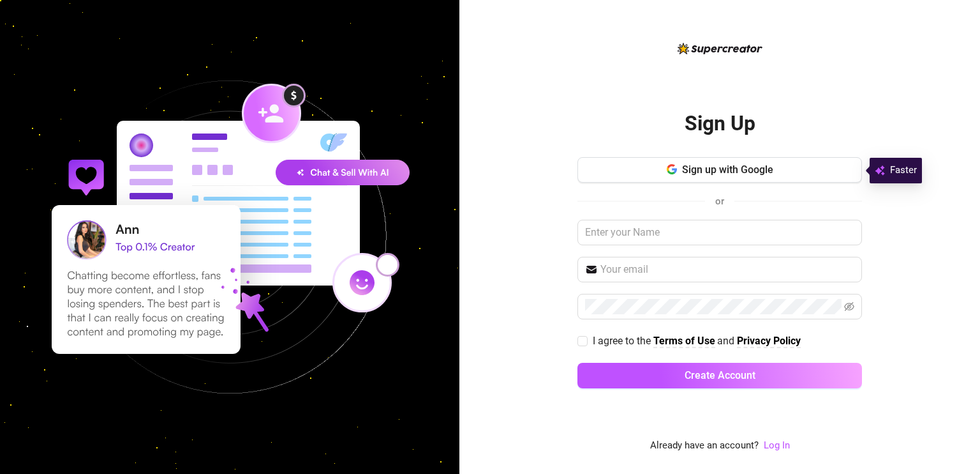  What do you see at coordinates (720, 233) in the screenshot?
I see `input: Enter your Name` at bounding box center [720, 233].